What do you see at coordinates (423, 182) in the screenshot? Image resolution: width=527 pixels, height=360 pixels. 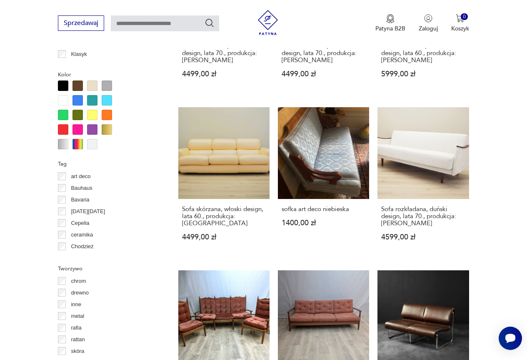 I see `a: Sofa rozkładana, duński design, lata 70., produkcja: DaniaSofa rozkładana, duński design, lata 70...` at bounding box center [423, 182].